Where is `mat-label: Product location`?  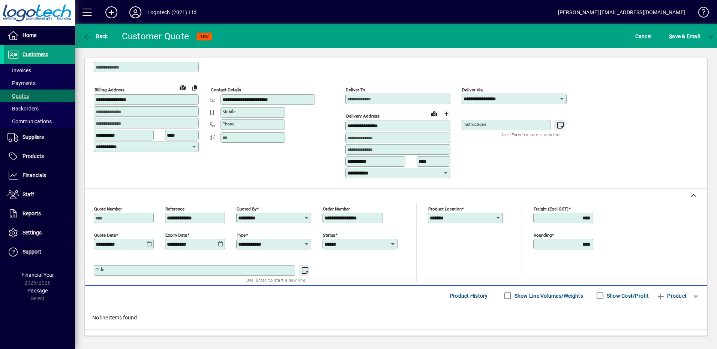 mat-label: Product location is located at coordinates (445, 209).